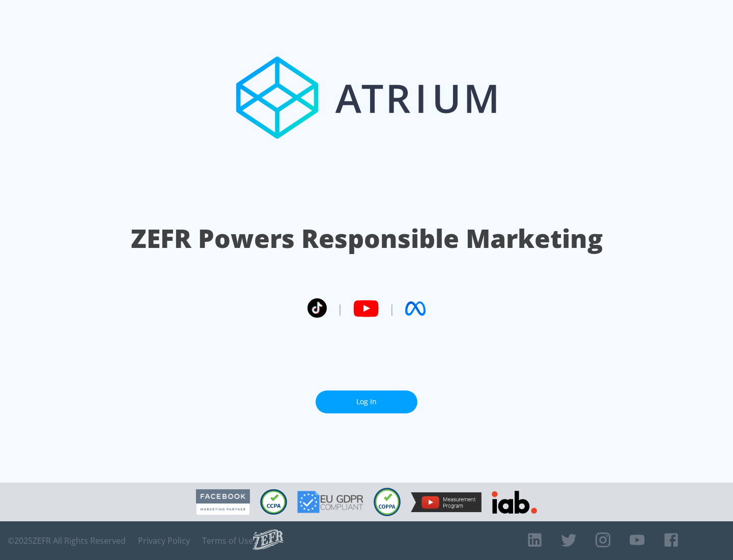  Describe the element at coordinates (367, 238) in the screenshot. I see `h1: ZEFR Powers Responsible Marketing` at that location.